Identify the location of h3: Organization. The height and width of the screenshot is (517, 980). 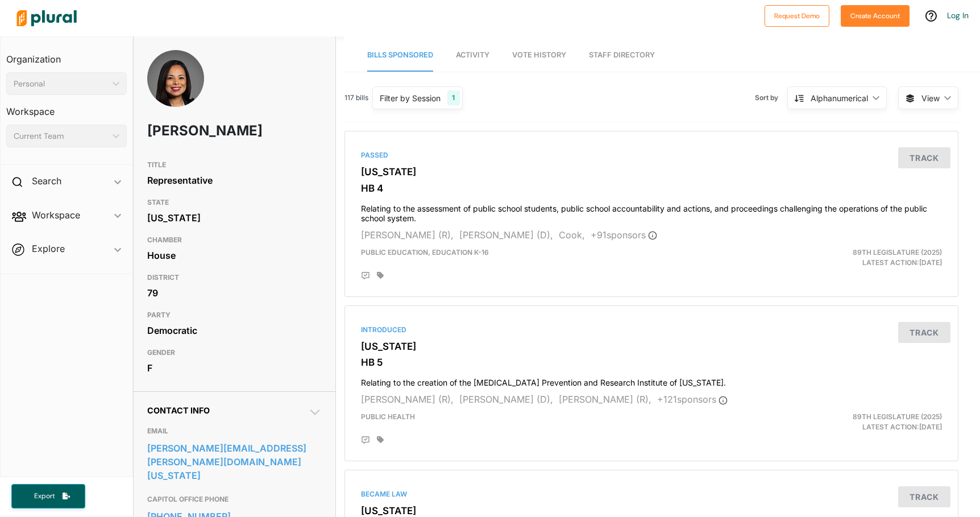
(67, 55).